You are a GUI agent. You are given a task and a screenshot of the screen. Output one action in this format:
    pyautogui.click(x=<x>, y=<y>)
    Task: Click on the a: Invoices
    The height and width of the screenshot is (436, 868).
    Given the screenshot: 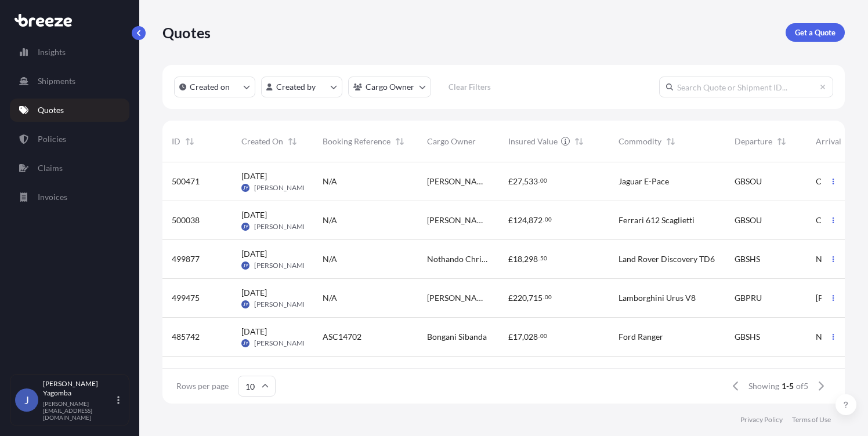 What is the action you would take?
    pyautogui.click(x=69, y=197)
    